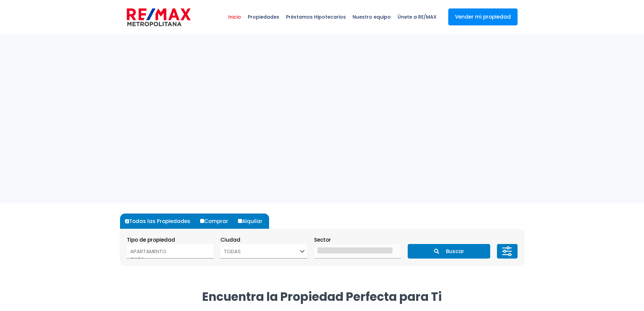 This screenshot has width=644, height=311. Describe the element at coordinates (449, 251) in the screenshot. I see `button: Buscar` at that location.